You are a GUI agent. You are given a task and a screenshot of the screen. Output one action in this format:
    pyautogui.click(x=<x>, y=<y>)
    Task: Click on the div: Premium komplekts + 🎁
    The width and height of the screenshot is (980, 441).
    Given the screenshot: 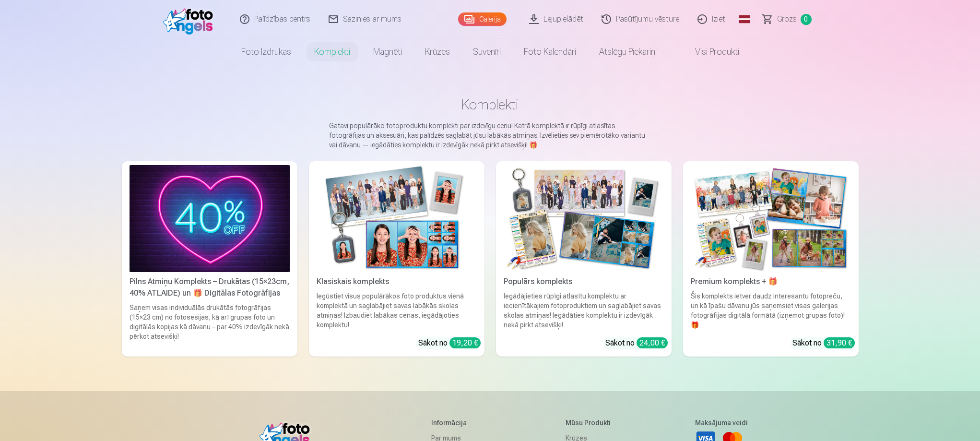 What is the action you would take?
    pyautogui.click(x=771, y=282)
    